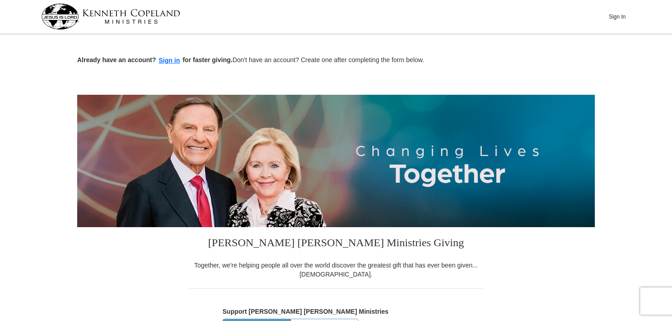 The width and height of the screenshot is (672, 321). What do you see at coordinates (617, 16) in the screenshot?
I see `button: Sign In` at bounding box center [617, 16].